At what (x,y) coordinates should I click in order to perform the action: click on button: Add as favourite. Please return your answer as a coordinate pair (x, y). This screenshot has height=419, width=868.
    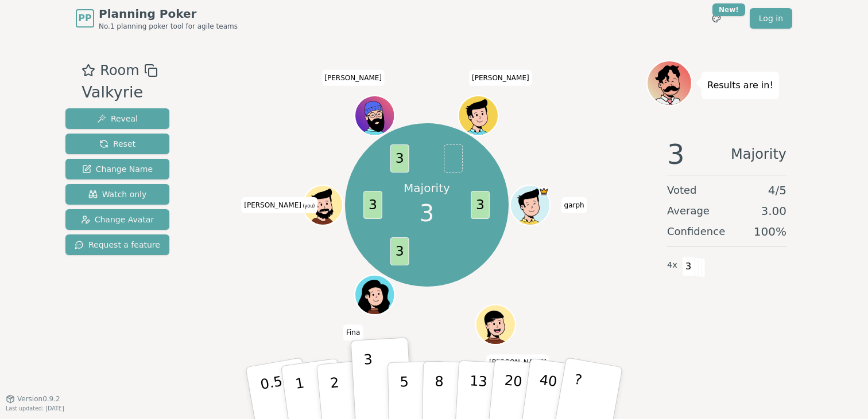
    Looking at the image, I should click on (89, 71).